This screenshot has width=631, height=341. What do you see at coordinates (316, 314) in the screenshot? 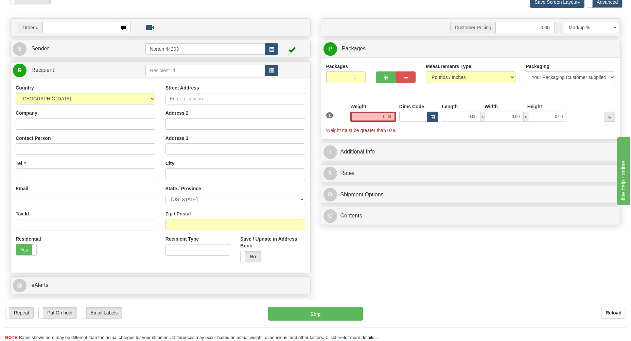
I see `button: Ship` at bounding box center [316, 314].